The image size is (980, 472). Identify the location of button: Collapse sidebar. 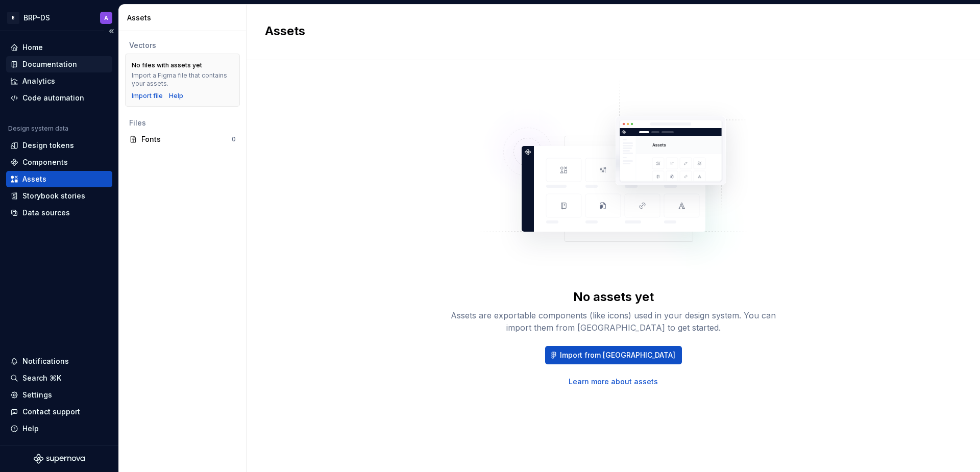
(112, 31).